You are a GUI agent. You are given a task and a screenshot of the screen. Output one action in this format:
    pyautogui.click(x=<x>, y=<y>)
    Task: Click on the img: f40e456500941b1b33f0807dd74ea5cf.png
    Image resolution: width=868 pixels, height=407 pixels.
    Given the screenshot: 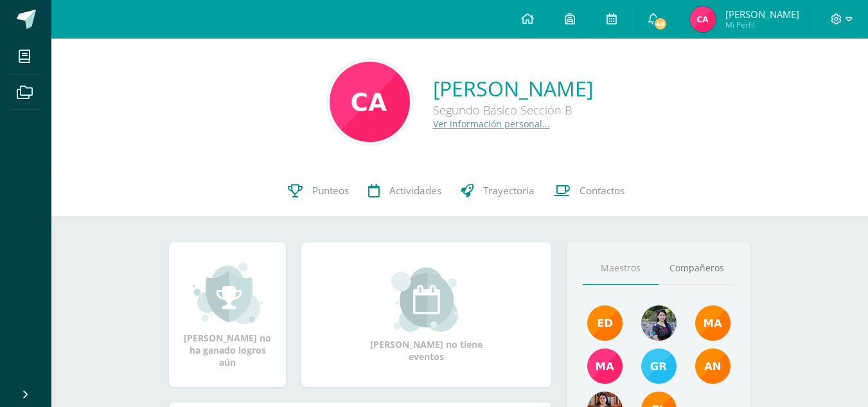 What is the action you would take?
    pyautogui.click(x=604, y=322)
    